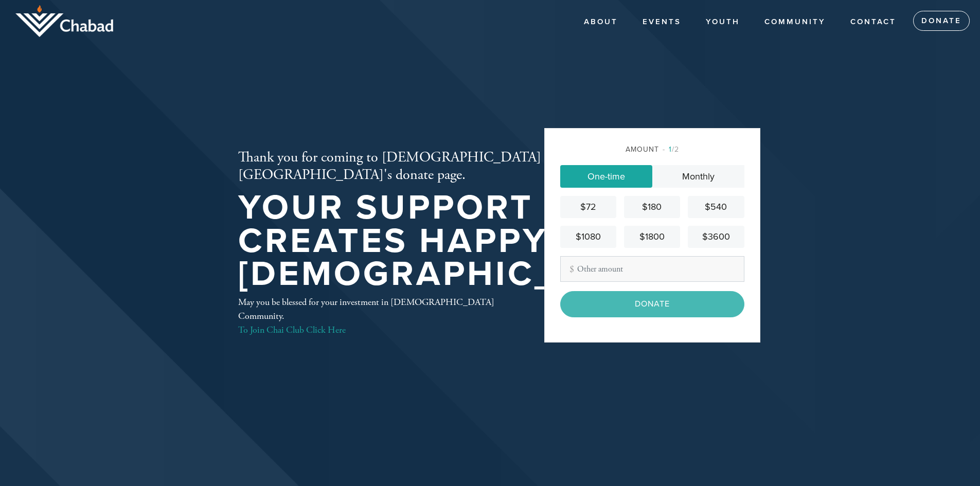 This screenshot has width=980, height=486. I want to click on a: Donate, so click(941, 21).